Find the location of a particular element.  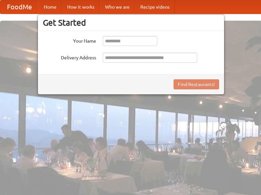

label: Your Name is located at coordinates (70, 40).